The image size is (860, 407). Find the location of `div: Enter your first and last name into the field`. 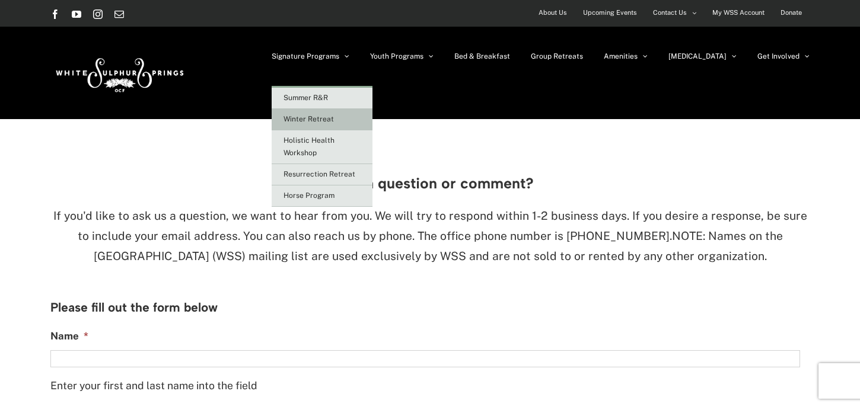

div: Enter your first and last name into the field is located at coordinates (425, 381).